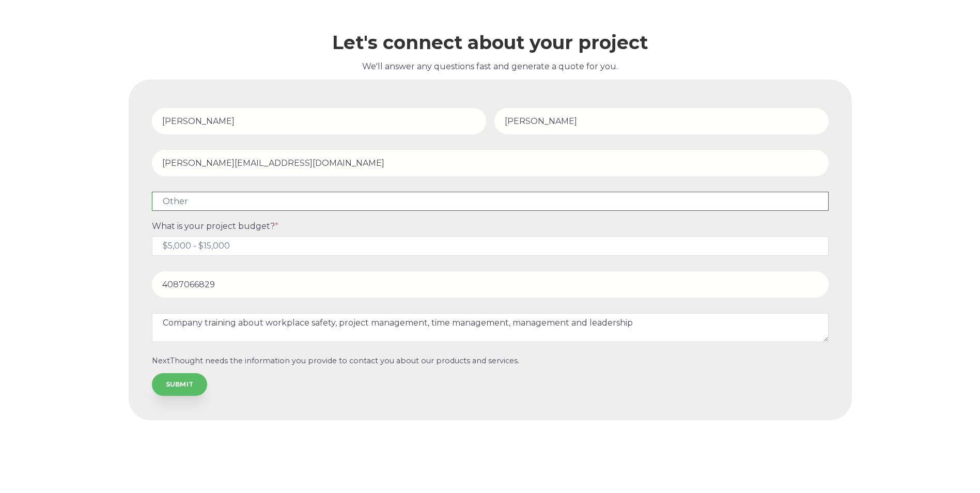 The width and height of the screenshot is (980, 493). I want to click on p: We'll answer any questions fast and generate a quote for you., so click(490, 67).